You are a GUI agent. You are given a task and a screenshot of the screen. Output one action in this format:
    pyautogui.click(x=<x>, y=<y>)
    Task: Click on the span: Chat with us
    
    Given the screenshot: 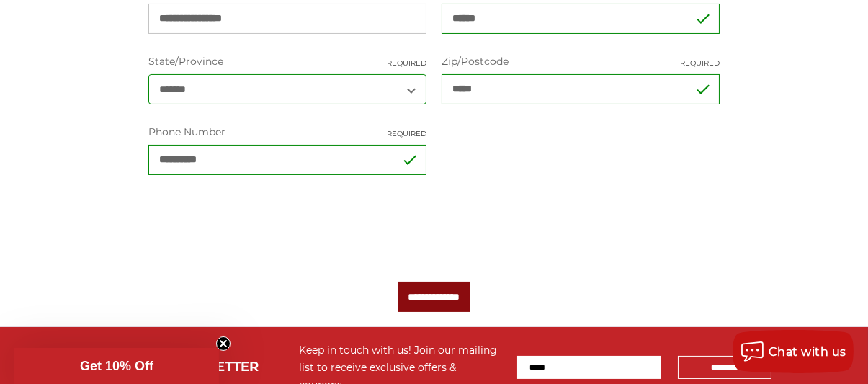 What is the action you would take?
    pyautogui.click(x=807, y=352)
    